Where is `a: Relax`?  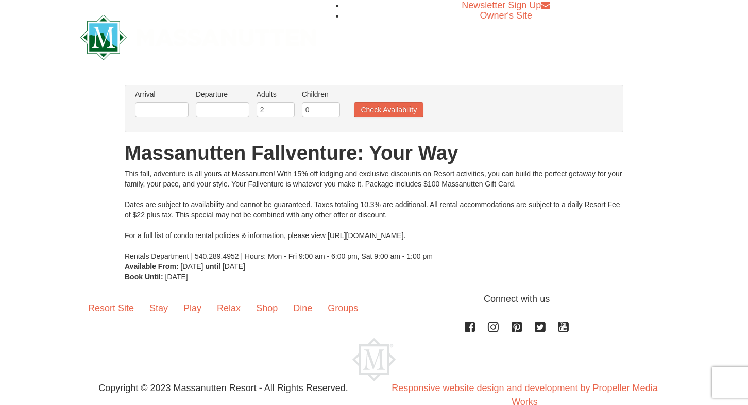 a: Relax is located at coordinates (229, 308).